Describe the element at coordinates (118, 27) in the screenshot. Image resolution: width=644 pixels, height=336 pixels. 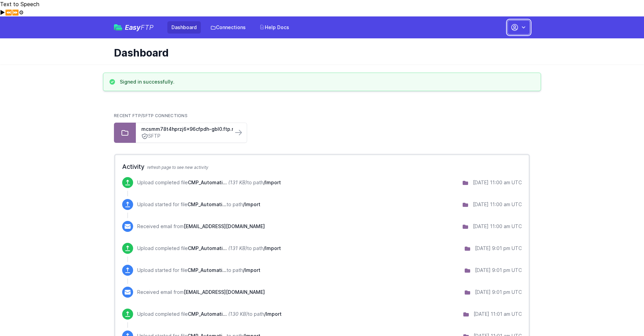
I see `img: easyftp_logo.png` at that location.